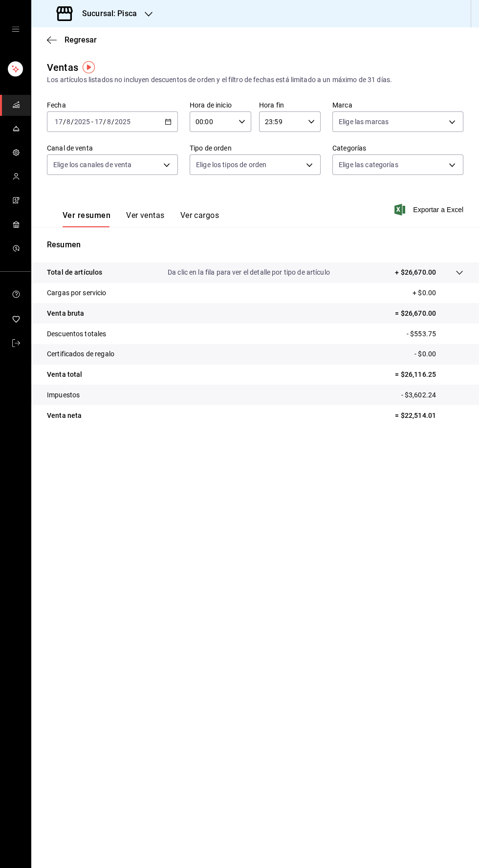  What do you see at coordinates (211, 148) in the screenshot?
I see `font: Tipo de orden` at bounding box center [211, 148].